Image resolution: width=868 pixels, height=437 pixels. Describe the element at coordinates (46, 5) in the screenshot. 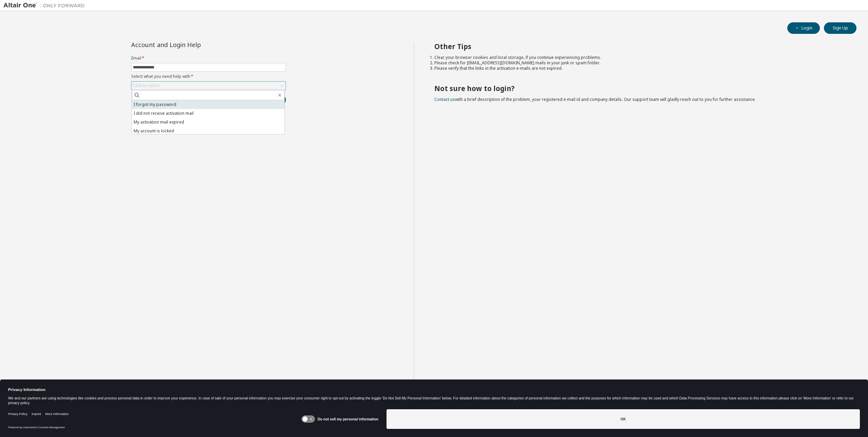

I see `img: Altair One` at that location.